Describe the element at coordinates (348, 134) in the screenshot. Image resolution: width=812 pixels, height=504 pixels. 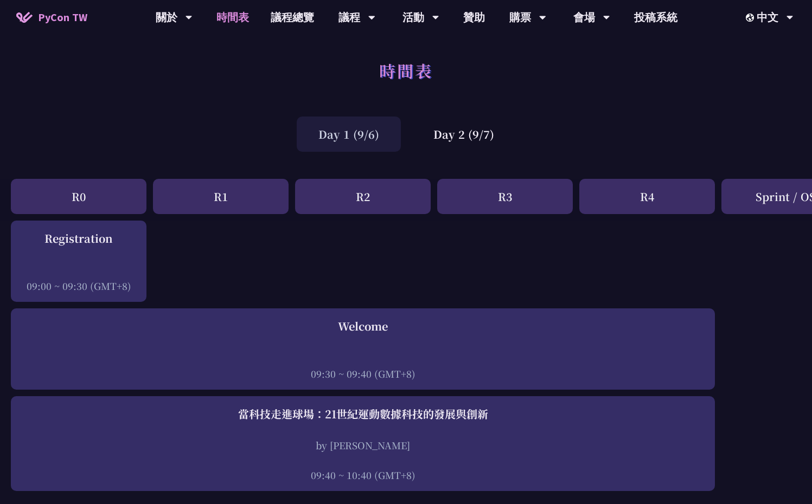
I see `div: Day 1 (9/6)` at that location.